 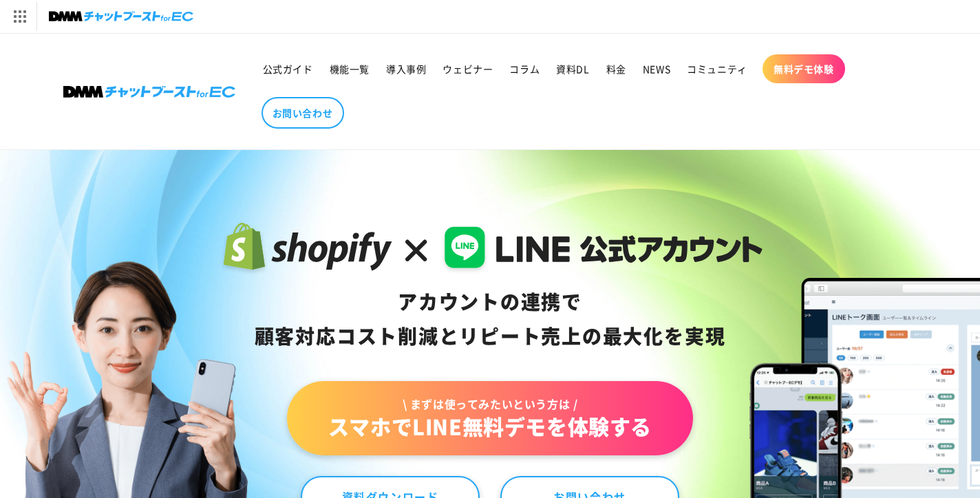 I want to click on span: コミュニティ, so click(x=716, y=68).